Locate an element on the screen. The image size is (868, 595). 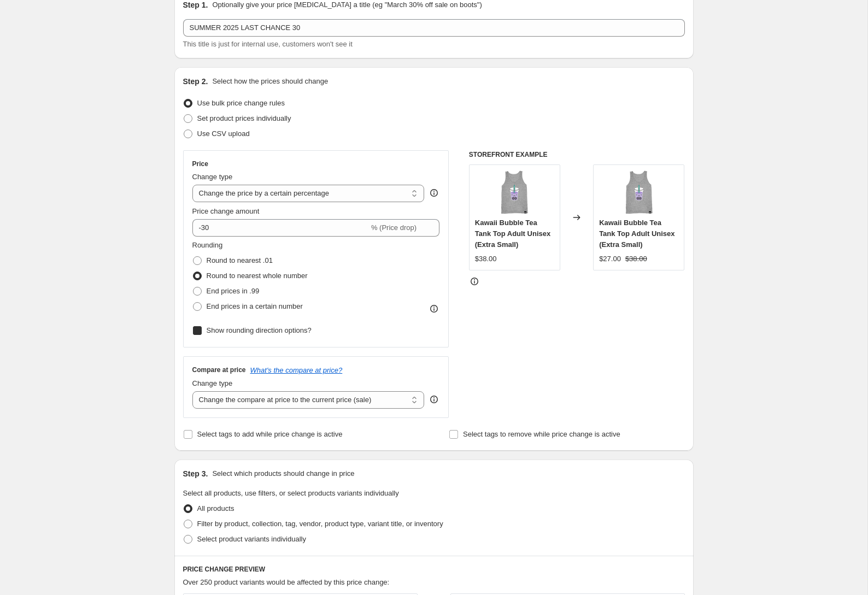
span: Round to nearest whole number is located at coordinates (257, 275).